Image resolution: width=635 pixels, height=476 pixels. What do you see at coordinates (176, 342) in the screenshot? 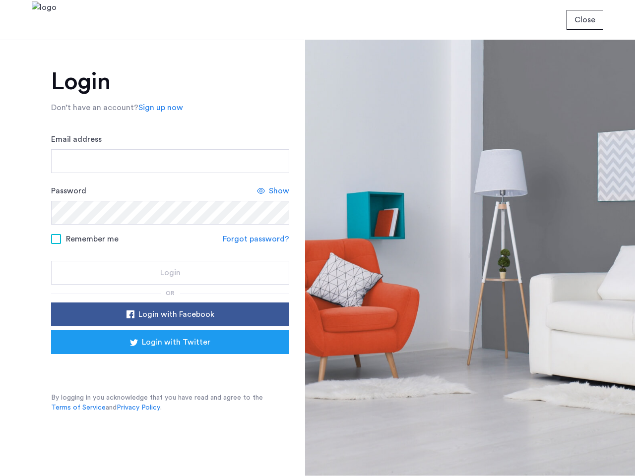
I see `span: Login with Twitter` at bounding box center [176, 342].